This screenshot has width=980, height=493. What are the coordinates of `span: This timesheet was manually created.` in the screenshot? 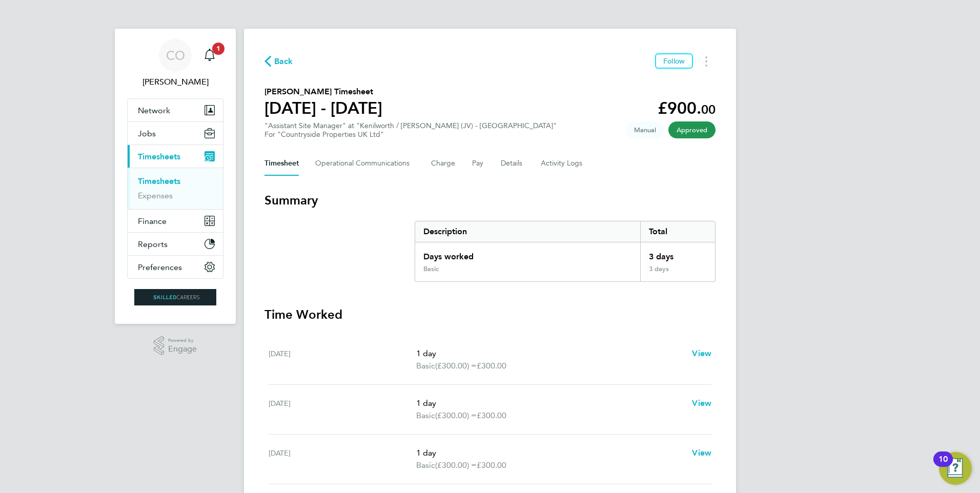 It's located at (644, 129).